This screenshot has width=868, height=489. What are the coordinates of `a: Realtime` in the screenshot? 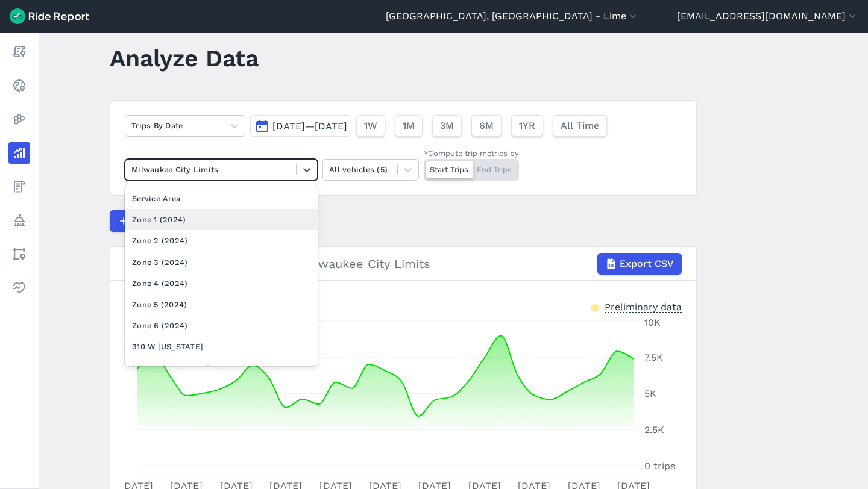 It's located at (19, 85).